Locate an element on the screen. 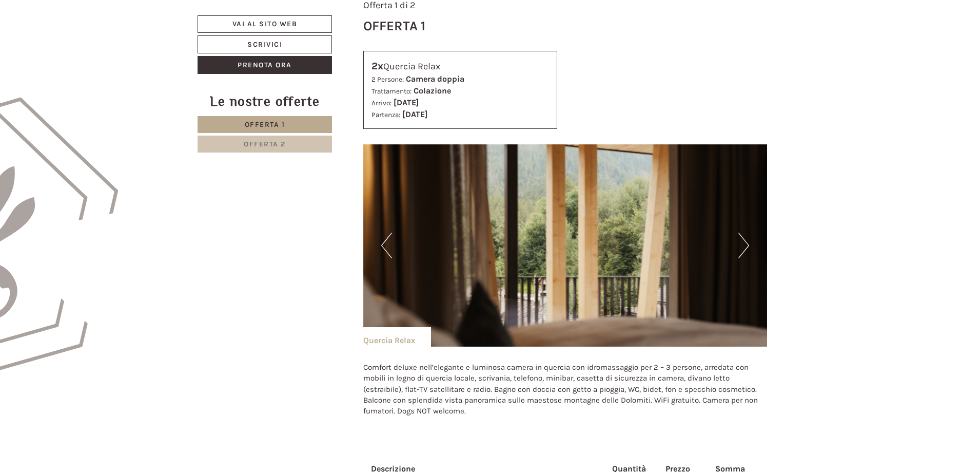 Image resolution: width=980 pixels, height=472 pixels. small: Trattamento: is located at coordinates (391, 91).